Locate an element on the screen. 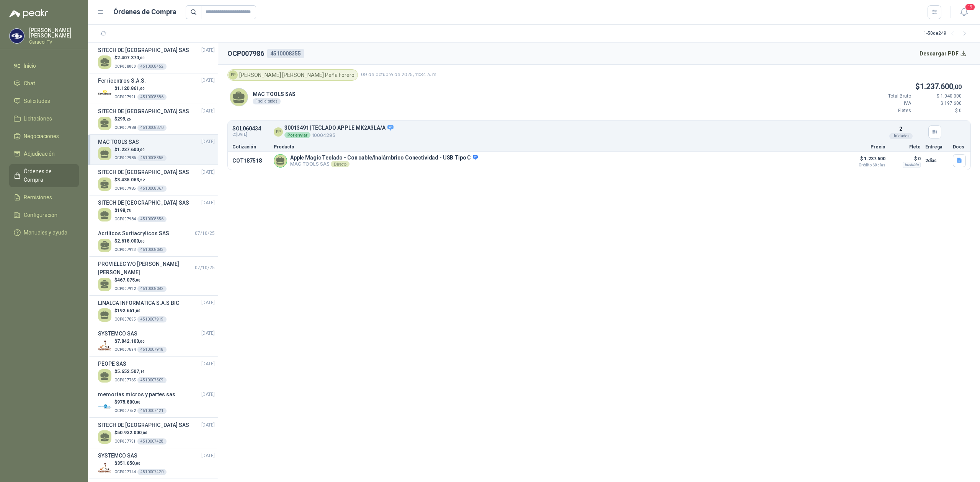  p: Total Bruto is located at coordinates (888, 96).